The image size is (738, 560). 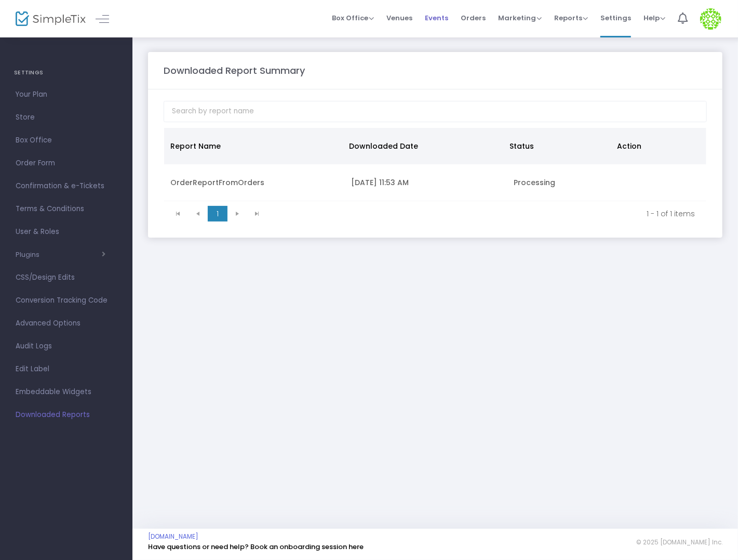 What do you see at coordinates (520, 18) in the screenshot?
I see `span: Marketing` at bounding box center [520, 18].